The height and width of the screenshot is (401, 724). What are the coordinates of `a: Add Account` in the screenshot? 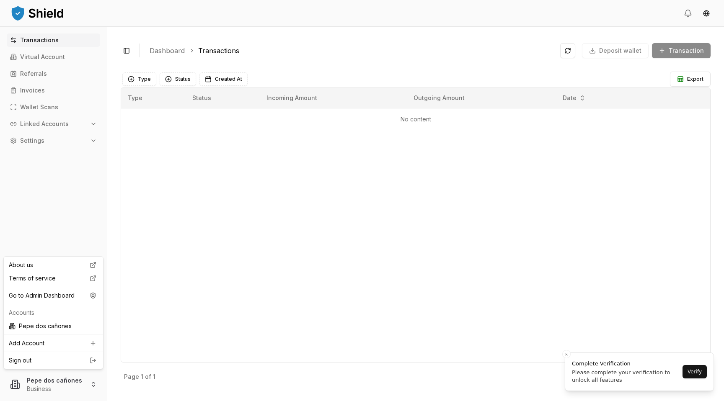 It's located at (53, 343).